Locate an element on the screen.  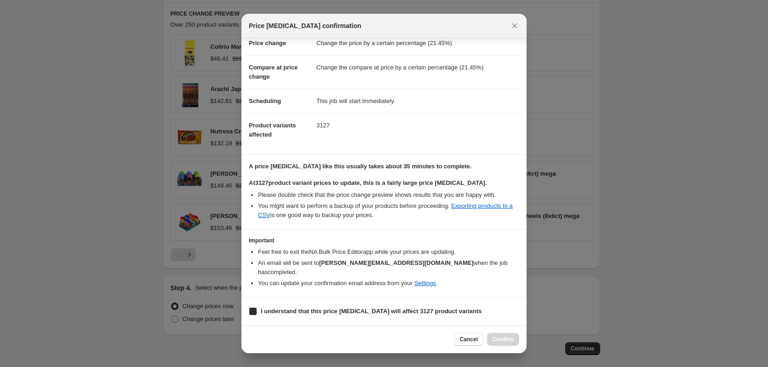
dd: Change the price by a certain percentage (21.45%) is located at coordinates (418, 43).